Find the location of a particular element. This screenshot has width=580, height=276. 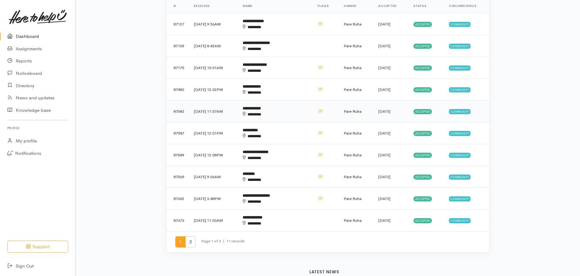

td: 87676 is located at coordinates (177, 221).